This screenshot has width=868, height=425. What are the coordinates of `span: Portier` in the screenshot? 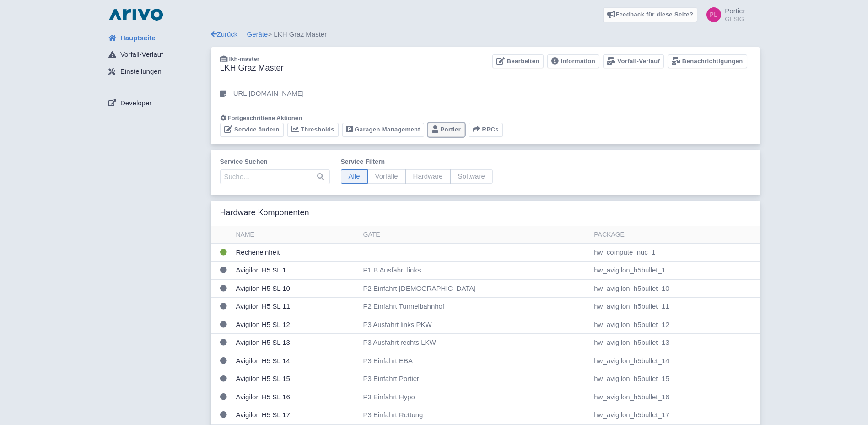 It's located at (735, 10).